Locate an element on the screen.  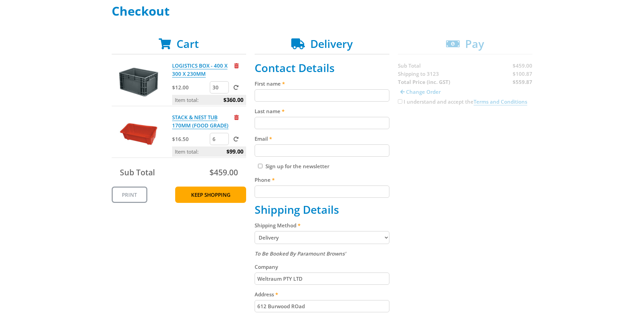
img: LOGISTICS BOX - 400 X 300 X 230MM is located at coordinates (138, 82).